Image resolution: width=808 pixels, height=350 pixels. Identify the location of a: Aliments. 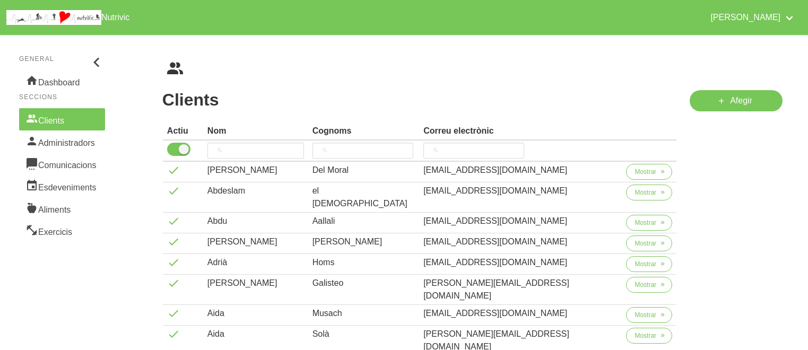
(62, 208).